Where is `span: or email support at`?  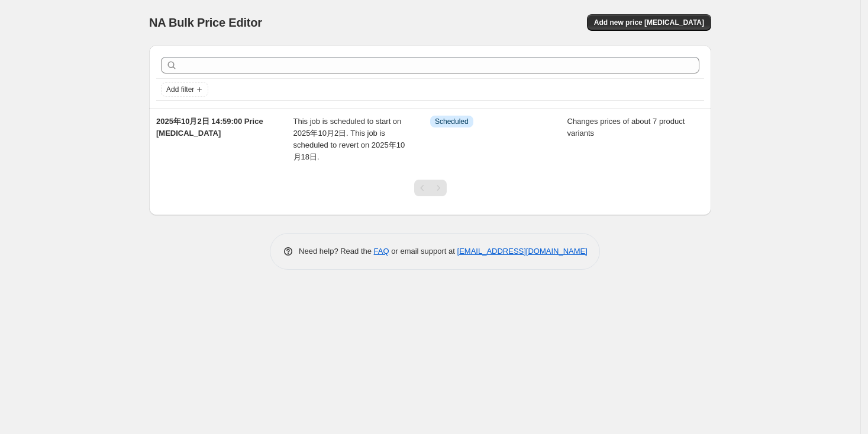
span: or email support at is located at coordinates (423, 251).